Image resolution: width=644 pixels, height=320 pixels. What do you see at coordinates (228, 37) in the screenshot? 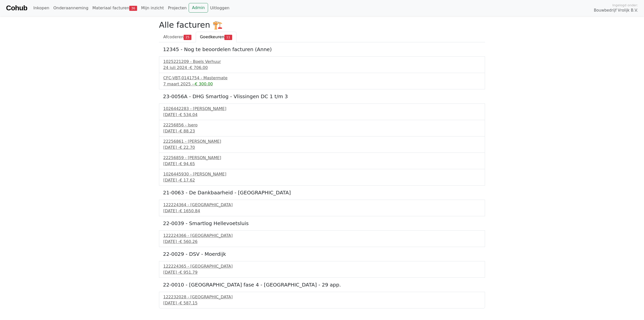
I see `span: 11` at bounding box center [228, 37].